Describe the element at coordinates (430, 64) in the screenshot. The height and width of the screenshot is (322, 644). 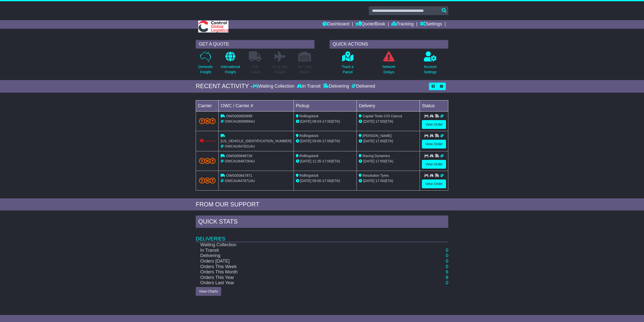
I see `a: AccountSettings` at that location.